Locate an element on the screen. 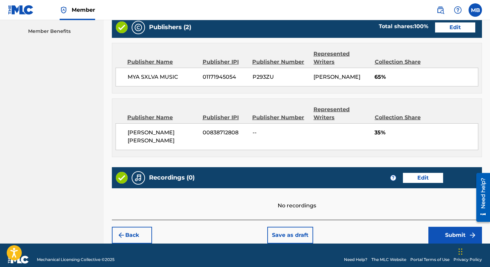 This screenshot has width=490, height=267. span: 35% is located at coordinates (426, 133).